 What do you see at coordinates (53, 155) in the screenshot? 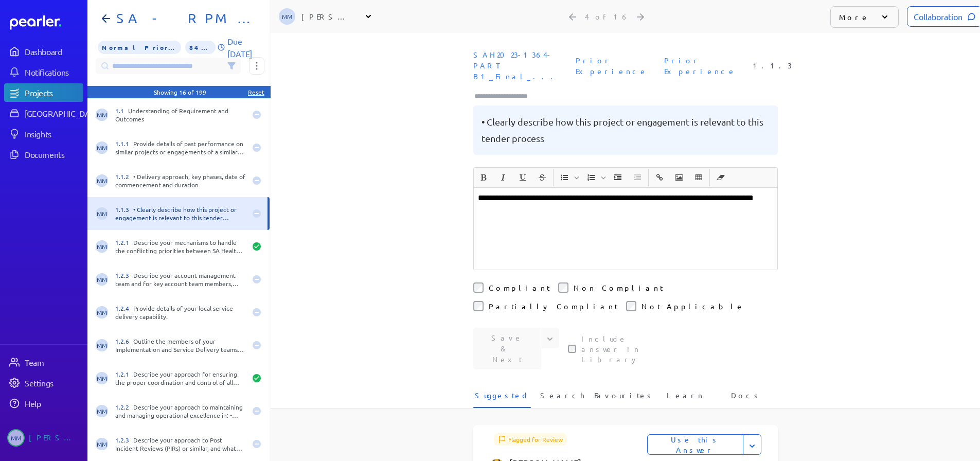
I see `div: Documents` at bounding box center [53, 155].